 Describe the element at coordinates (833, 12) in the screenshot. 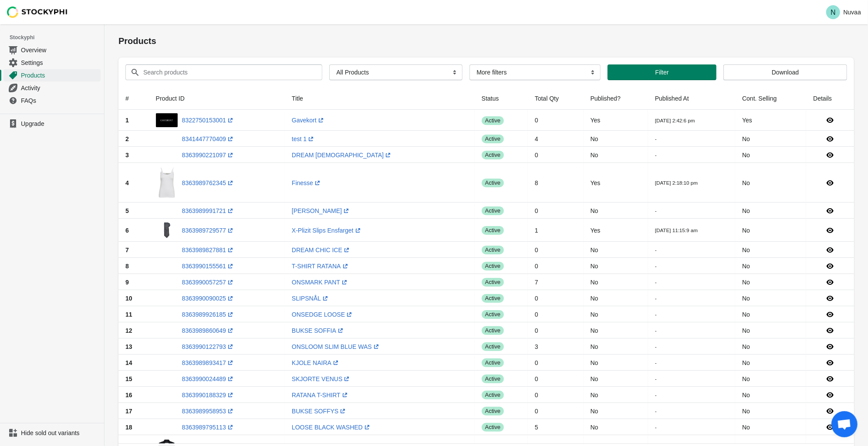

I see `text: N` at that location.